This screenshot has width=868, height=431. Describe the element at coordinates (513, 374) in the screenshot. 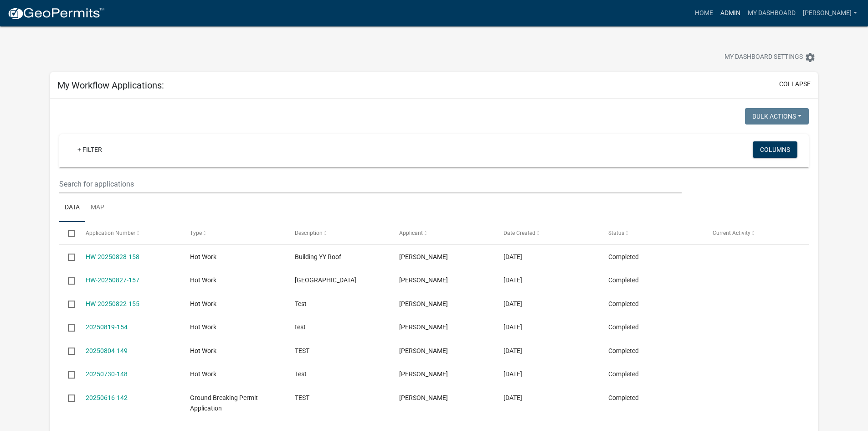

I see `span: 07/30/2025` at that location.